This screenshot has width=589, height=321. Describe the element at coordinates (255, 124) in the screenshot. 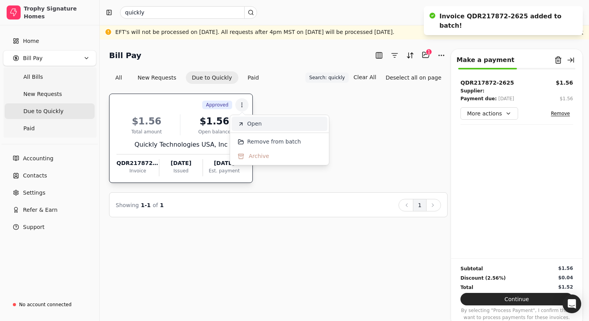

I see `span: Open` at that location.